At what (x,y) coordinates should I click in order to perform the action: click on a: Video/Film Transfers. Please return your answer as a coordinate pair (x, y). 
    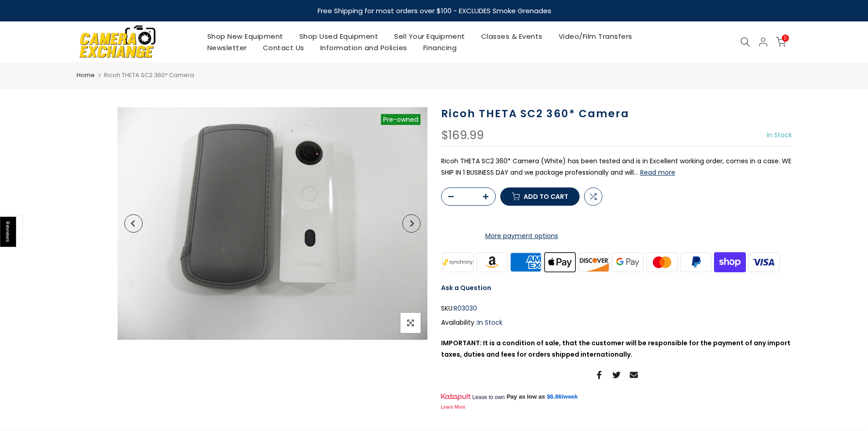
    Looking at the image, I should click on (595, 36).